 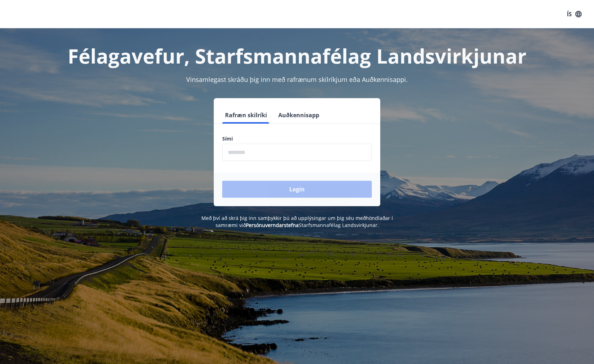 What do you see at coordinates (299, 115) in the screenshot?
I see `button: Auðkennisapp` at bounding box center [299, 115].